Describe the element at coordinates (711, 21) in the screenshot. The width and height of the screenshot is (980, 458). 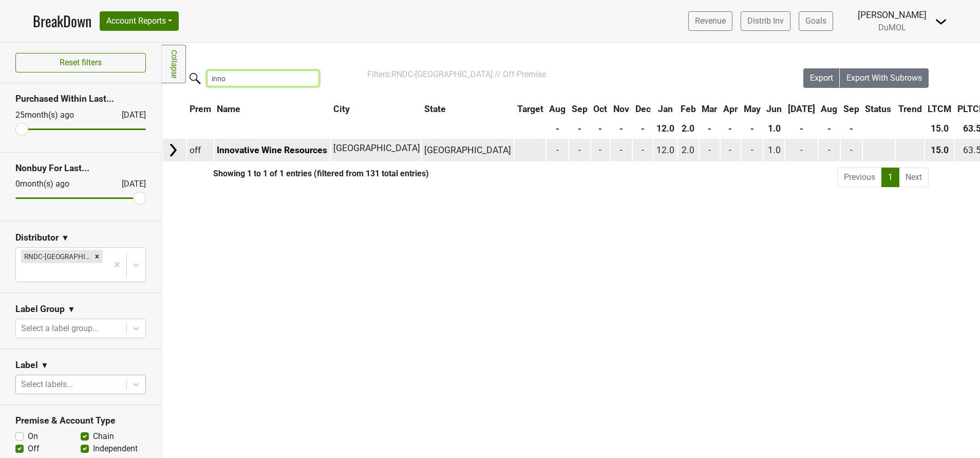
I see `a: Revenue` at that location.